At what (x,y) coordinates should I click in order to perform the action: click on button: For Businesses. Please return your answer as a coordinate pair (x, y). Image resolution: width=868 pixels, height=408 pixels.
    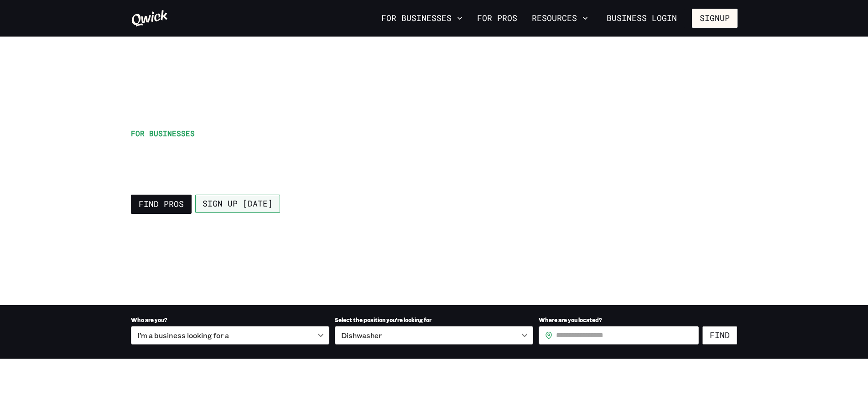
    Looking at the image, I should click on (422, 18).